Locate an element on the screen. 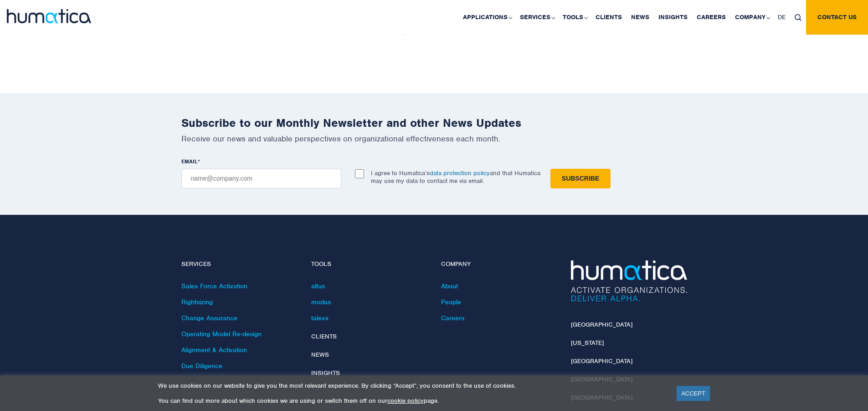 This screenshot has width=868, height=411. a: People is located at coordinates (451, 302).